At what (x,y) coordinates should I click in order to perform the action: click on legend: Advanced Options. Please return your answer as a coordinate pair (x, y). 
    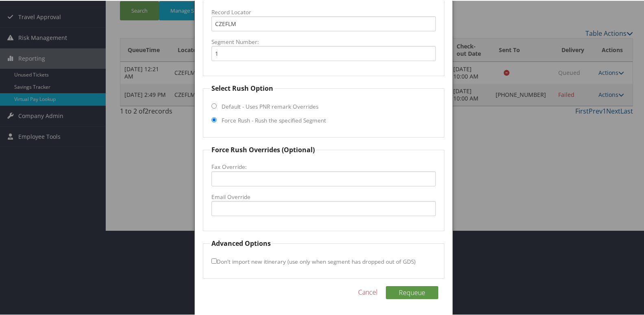
    Looking at the image, I should click on (241, 242).